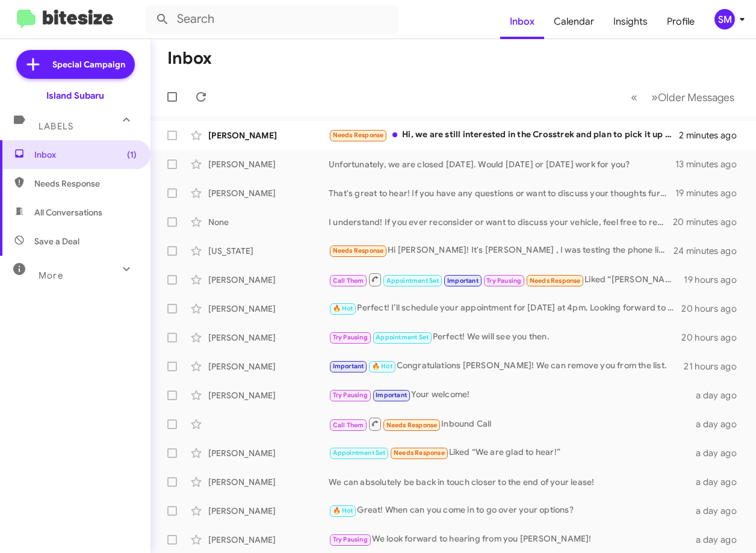 The image size is (756, 553). I want to click on span: All Conversations, so click(68, 213).